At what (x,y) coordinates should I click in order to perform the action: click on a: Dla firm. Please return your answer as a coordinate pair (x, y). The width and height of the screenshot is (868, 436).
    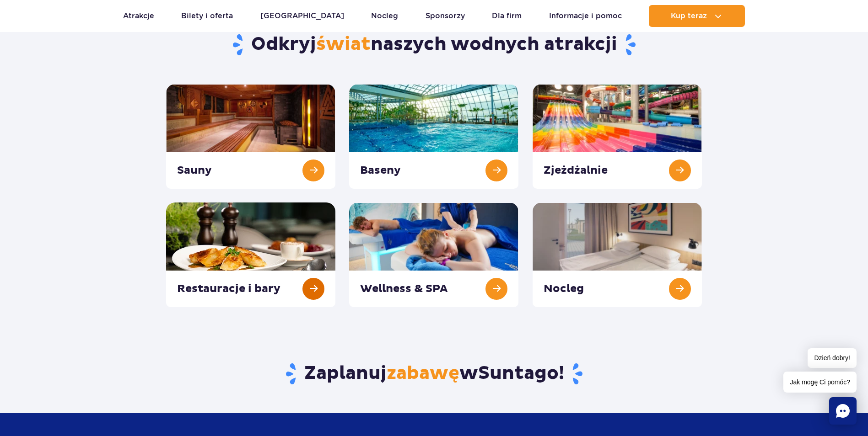
    Looking at the image, I should click on (506, 16).